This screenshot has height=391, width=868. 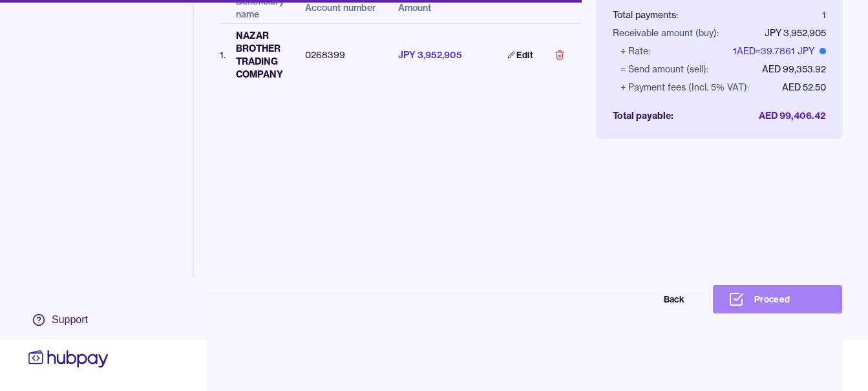 I want to click on td: JPY 3,952,905, so click(x=434, y=54).